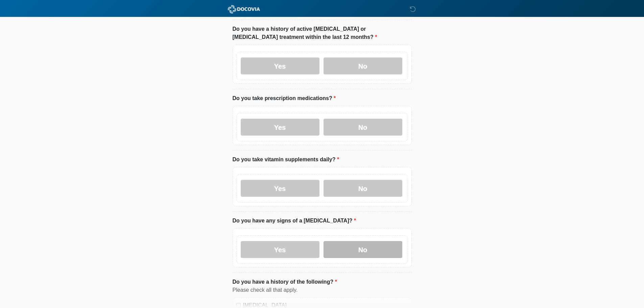 This screenshot has width=644, height=308. I want to click on label: Do you take vitamin supplements daily?, so click(286, 160).